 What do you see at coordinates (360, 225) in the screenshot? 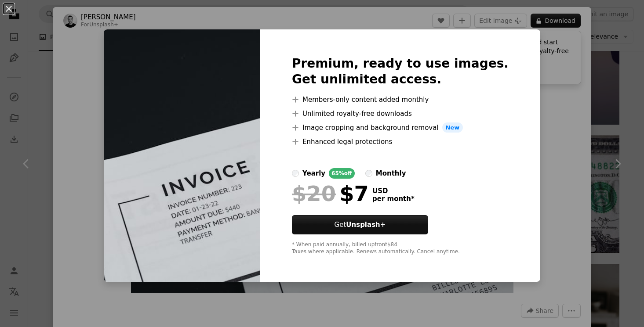
I see `button: GetUnsplash+` at bounding box center [360, 225].